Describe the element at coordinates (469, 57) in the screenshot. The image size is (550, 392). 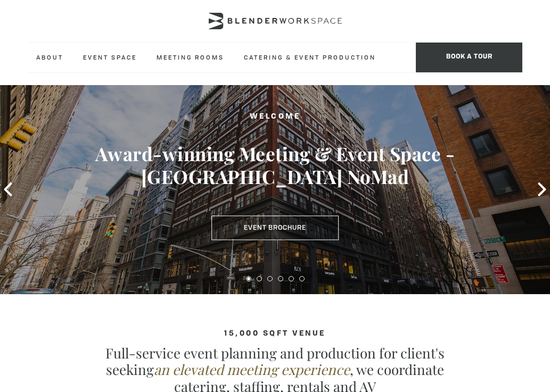
I see `span: Book a tour` at that location.